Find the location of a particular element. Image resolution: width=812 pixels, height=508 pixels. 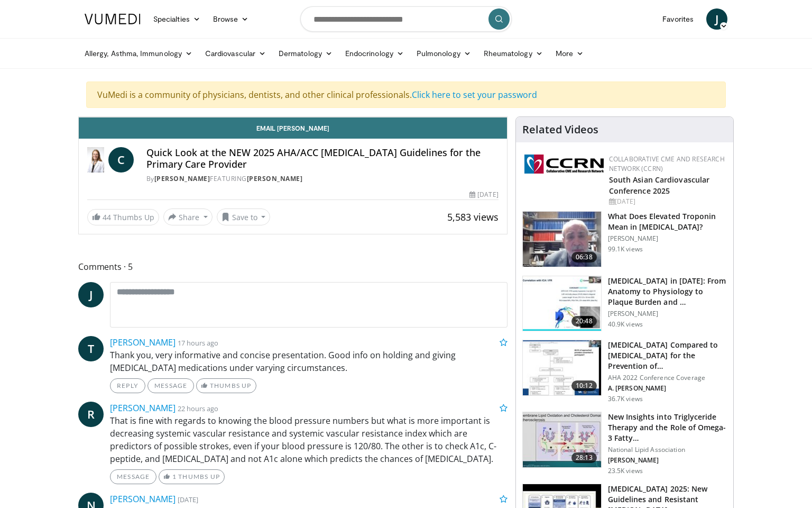

a: C is located at coordinates (121, 160).